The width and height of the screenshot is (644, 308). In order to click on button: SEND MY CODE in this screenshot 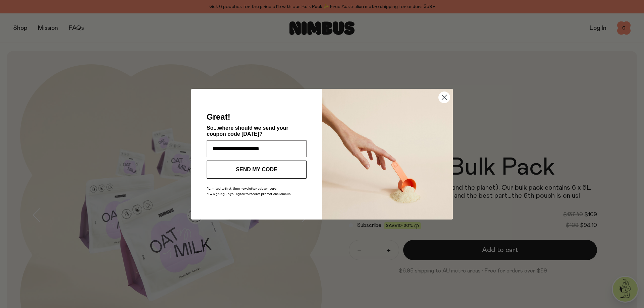, I will do `click(256, 170)`.